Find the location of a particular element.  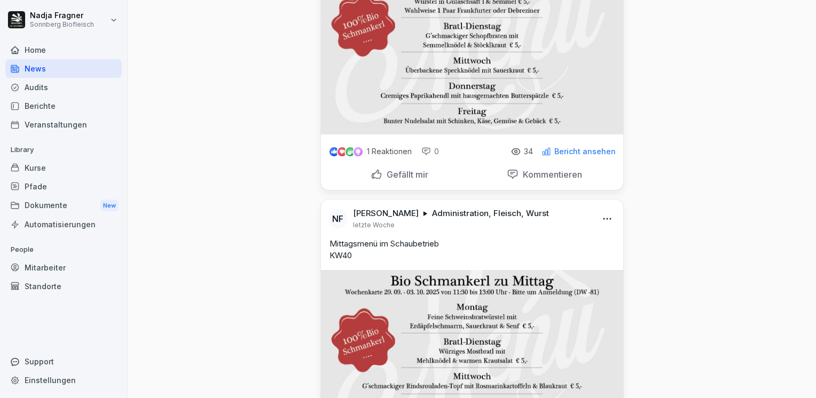

img: love is located at coordinates (342, 152).